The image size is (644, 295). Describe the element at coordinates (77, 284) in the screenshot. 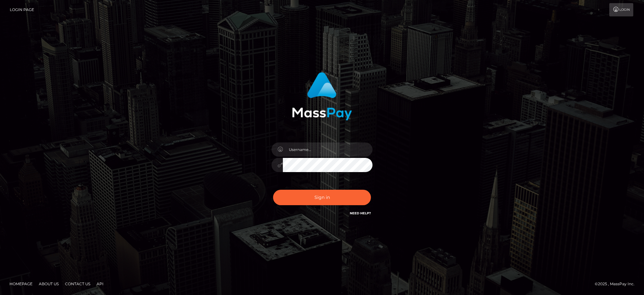

I see `a: Contact Us` at that location.